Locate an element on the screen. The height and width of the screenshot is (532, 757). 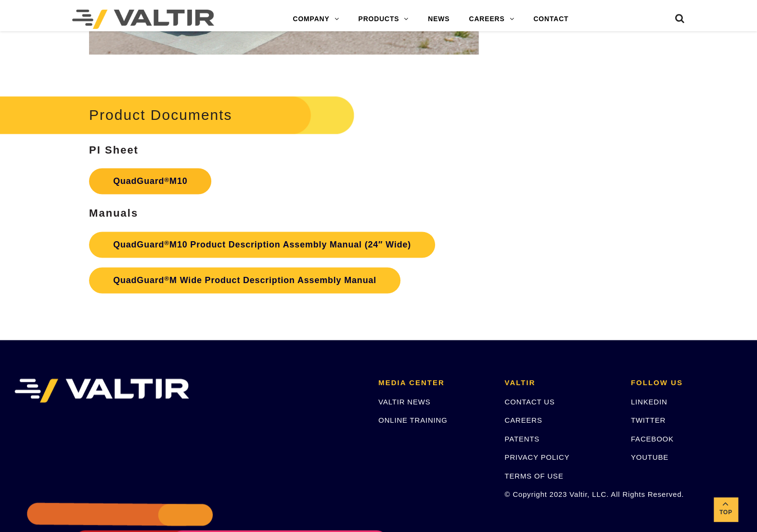
a: LINKEDIN is located at coordinates (649, 401).